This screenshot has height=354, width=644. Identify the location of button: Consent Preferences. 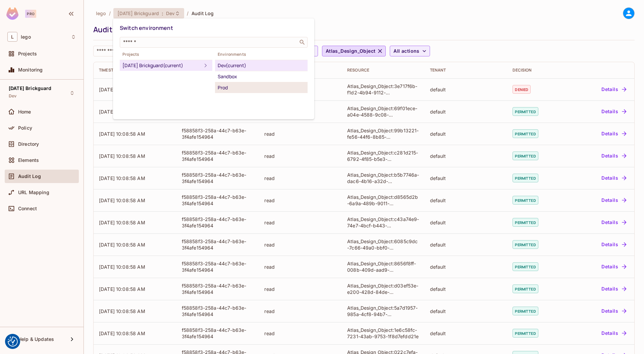
(13, 342).